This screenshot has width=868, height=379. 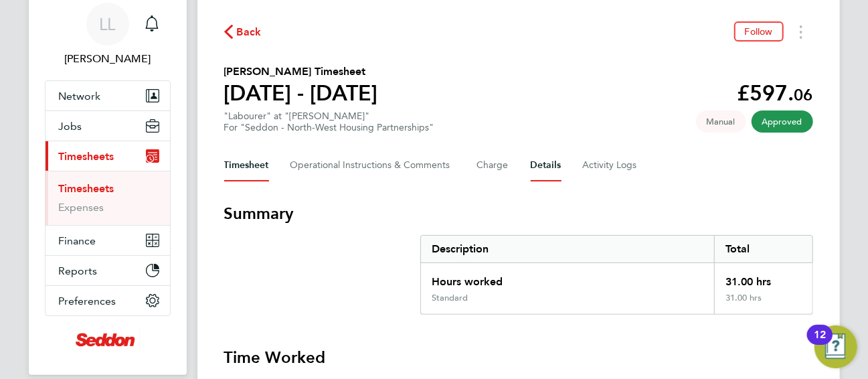 I want to click on span: Jobs, so click(x=71, y=125).